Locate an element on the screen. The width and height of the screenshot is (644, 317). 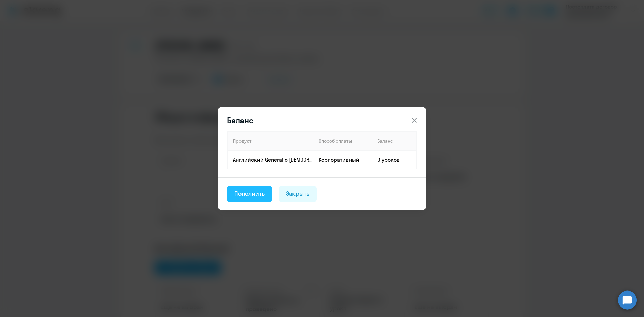
td: Корпоративный is located at coordinates (342, 159).